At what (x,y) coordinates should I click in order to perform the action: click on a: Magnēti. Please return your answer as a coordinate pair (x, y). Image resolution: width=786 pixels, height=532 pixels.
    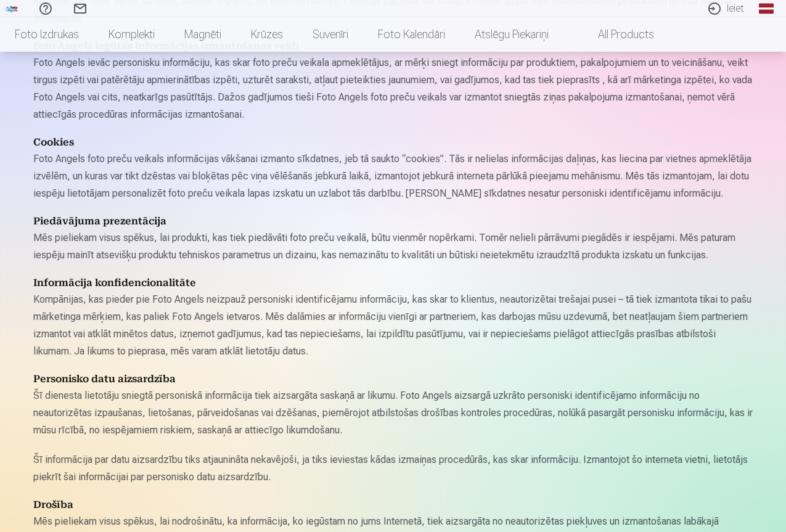
    Looking at the image, I should click on (203, 35).